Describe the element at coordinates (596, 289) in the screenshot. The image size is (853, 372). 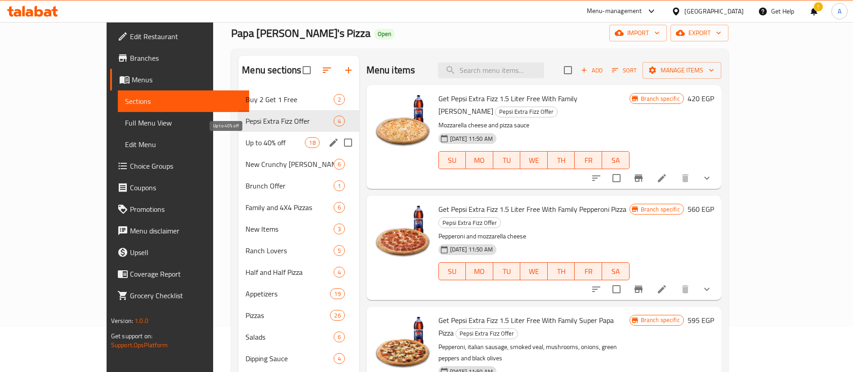
I see `button: sort-choices` at that location.